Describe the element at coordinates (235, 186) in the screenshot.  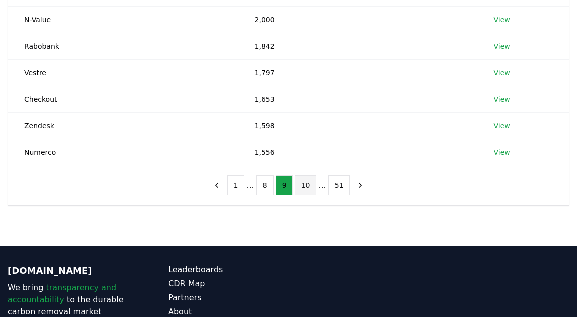
I see `button: 1` at that location.